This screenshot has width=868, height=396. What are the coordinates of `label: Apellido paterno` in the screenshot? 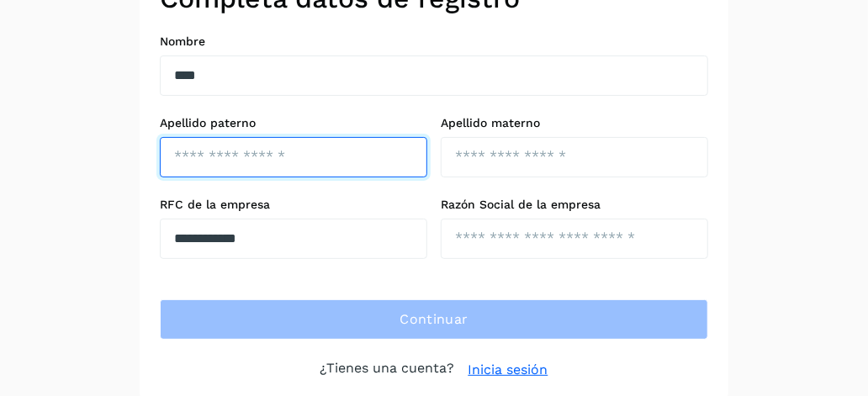 It's located at (293, 123).